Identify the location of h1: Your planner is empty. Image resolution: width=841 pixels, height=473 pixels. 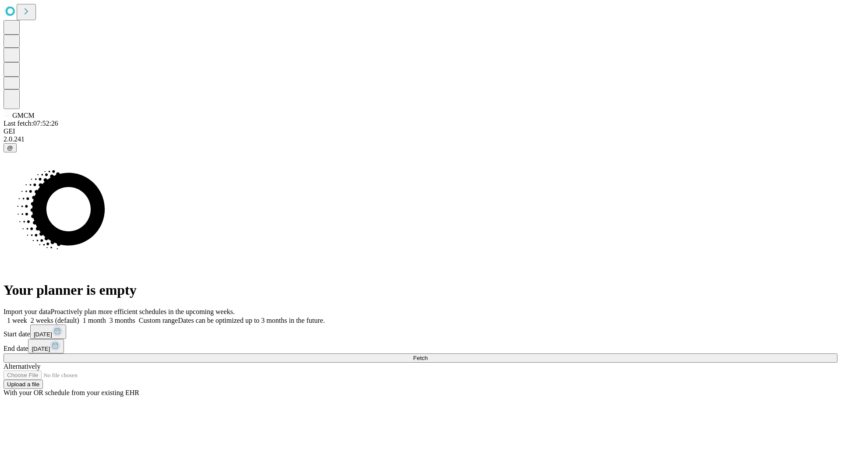
(420, 290).